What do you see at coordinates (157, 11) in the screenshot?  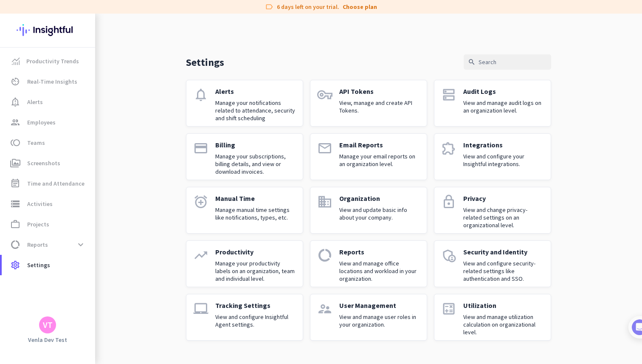 I see `div: Close` at bounding box center [157, 11].